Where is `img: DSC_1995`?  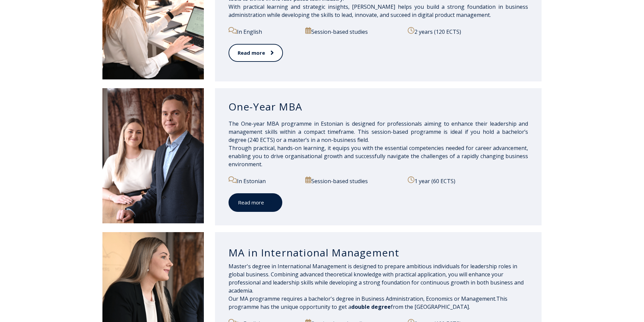 img: DSC_1995 is located at coordinates (153, 156).